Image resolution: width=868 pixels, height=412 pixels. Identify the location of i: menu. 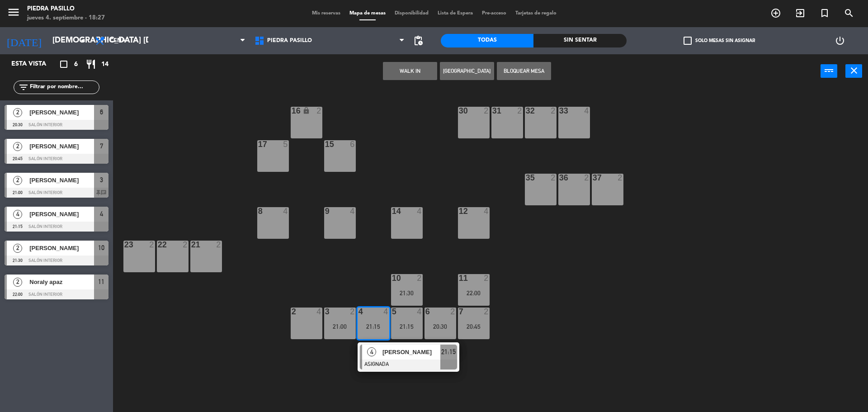
(13, 12).